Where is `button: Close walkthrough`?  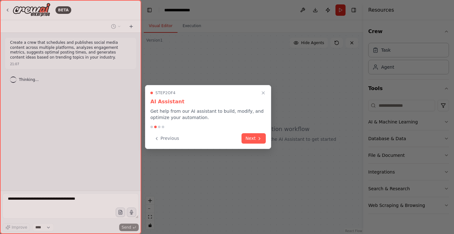
button: Close walkthrough is located at coordinates (263, 93).